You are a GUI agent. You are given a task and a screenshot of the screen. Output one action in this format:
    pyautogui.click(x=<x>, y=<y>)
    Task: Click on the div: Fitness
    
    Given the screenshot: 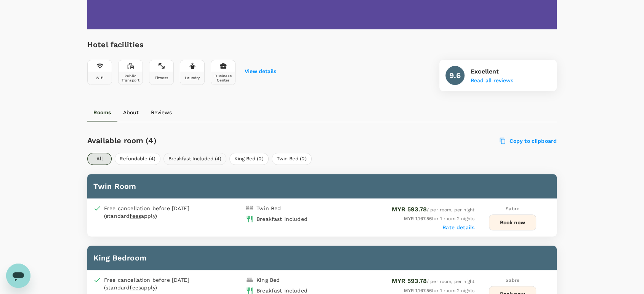 What is the action you would take?
    pyautogui.click(x=161, y=78)
    